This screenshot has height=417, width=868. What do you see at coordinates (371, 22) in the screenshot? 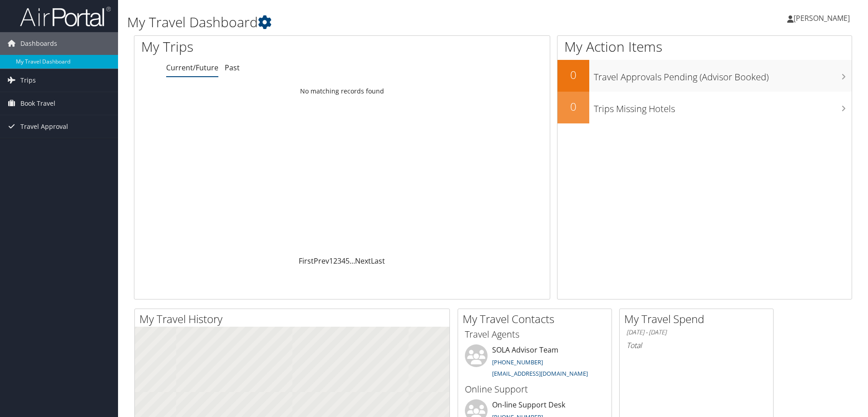
I see `h1: My Travel Dashboard` at bounding box center [371, 22].